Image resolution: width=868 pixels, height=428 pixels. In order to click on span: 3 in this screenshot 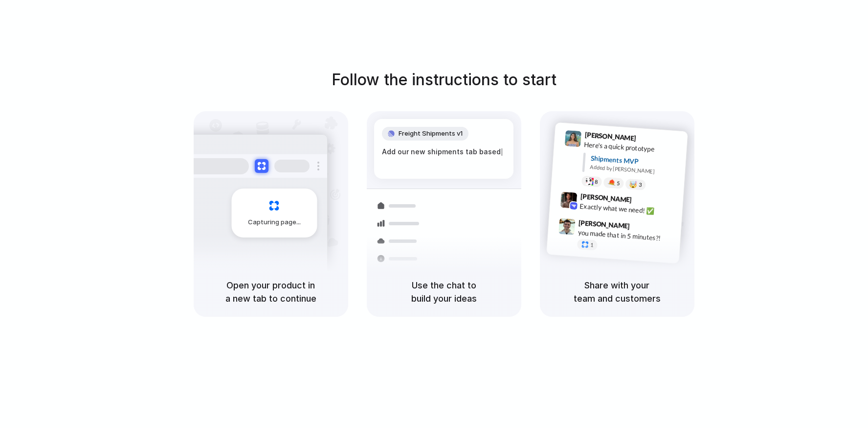, I will do `click(640, 184)`.